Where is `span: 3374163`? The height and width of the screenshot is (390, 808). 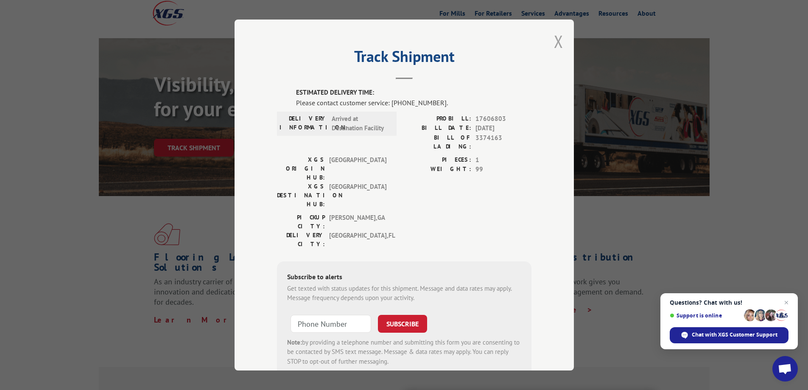
span: 3374163 is located at coordinates (503, 142).